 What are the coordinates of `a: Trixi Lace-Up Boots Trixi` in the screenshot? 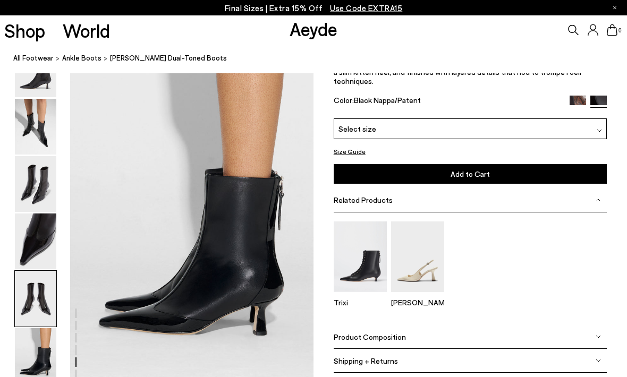 It's located at (360, 297).